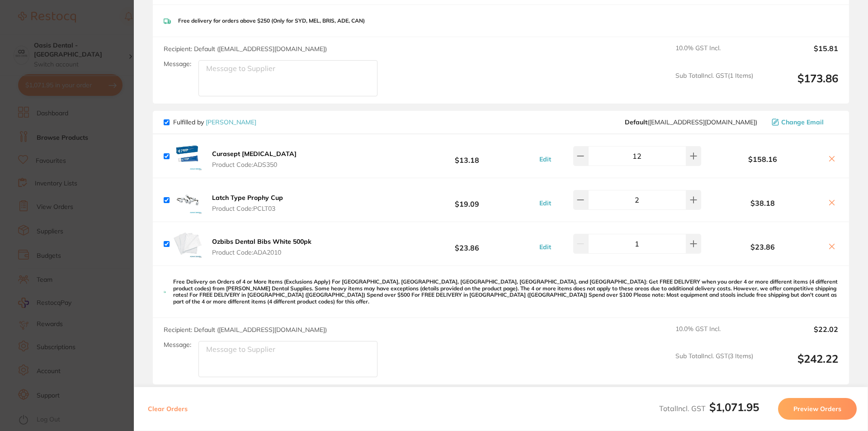  I want to click on button: Clear Orders, so click(168, 409).